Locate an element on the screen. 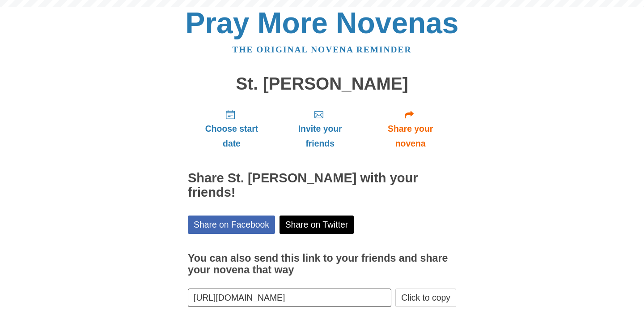  span: Share your novena is located at coordinates (410, 136).